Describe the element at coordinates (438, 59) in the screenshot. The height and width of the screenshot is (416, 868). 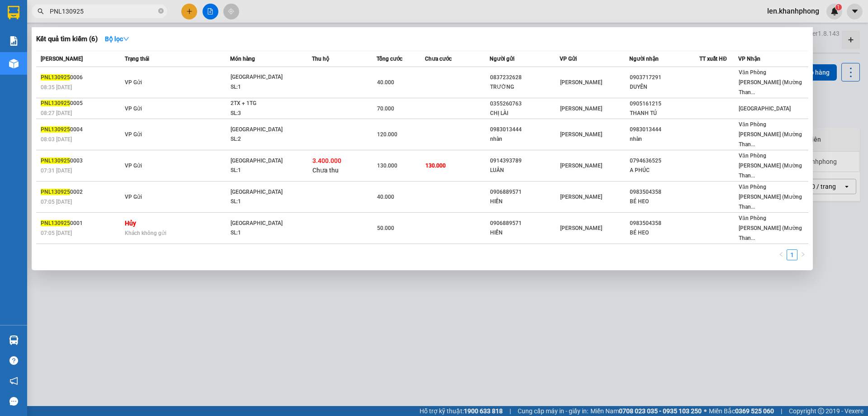
I see `span: Chưa cước` at that location.